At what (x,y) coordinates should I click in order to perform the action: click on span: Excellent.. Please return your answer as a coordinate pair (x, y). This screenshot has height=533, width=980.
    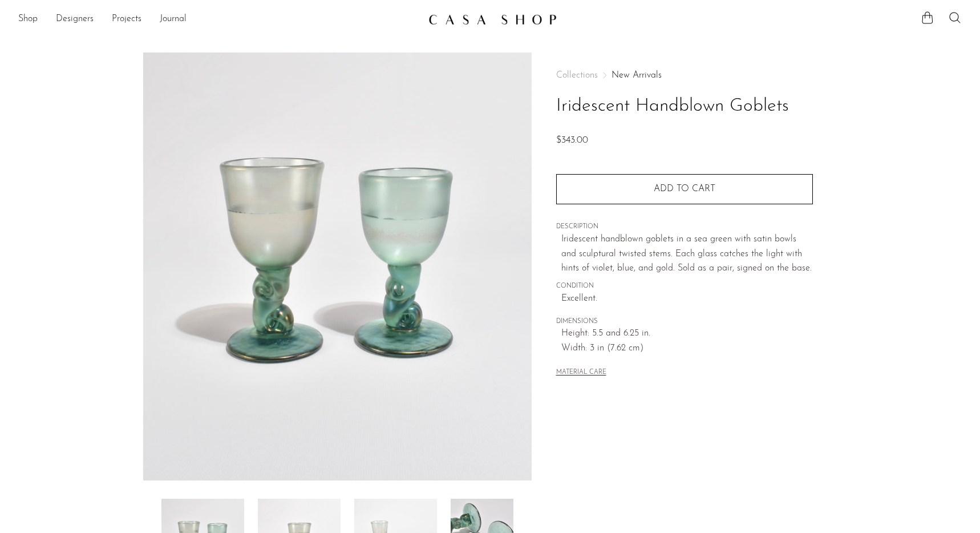
    Looking at the image, I should click on (687, 299).